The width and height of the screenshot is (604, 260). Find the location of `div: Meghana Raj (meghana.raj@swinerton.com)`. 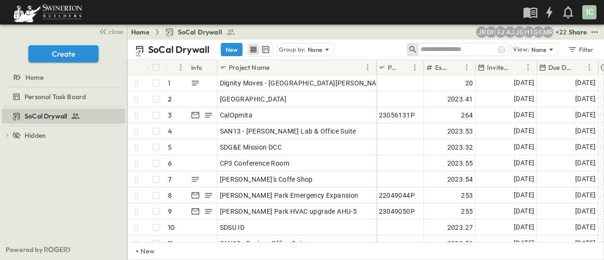

div: Meghana Raj (meghana.raj@swinerton.com) is located at coordinates (548, 32).